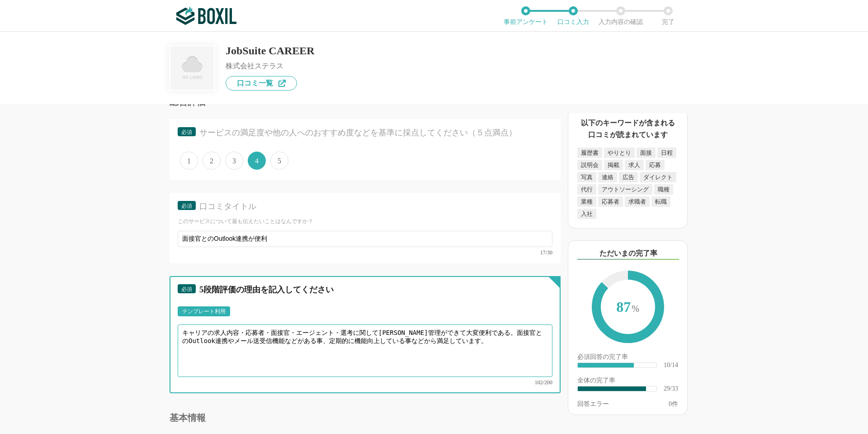 This screenshot has width=868, height=434. What do you see at coordinates (627, 358) in the screenshot?
I see `div: 必須回答の完了率` at bounding box center [627, 358].